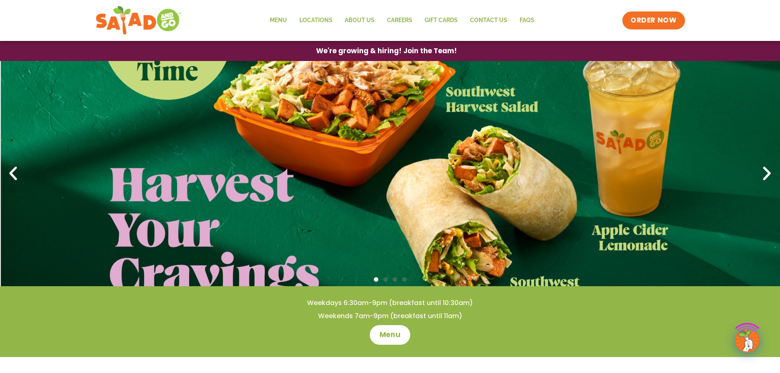 The image size is (780, 373). I want to click on a: Locations, so click(316, 20).